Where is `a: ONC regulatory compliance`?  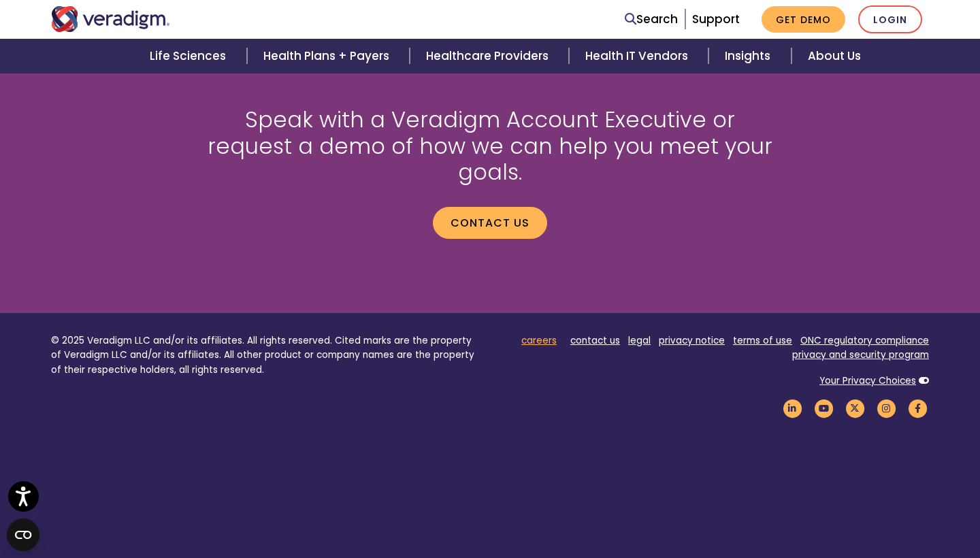
a: ONC regulatory compliance is located at coordinates (865, 340).